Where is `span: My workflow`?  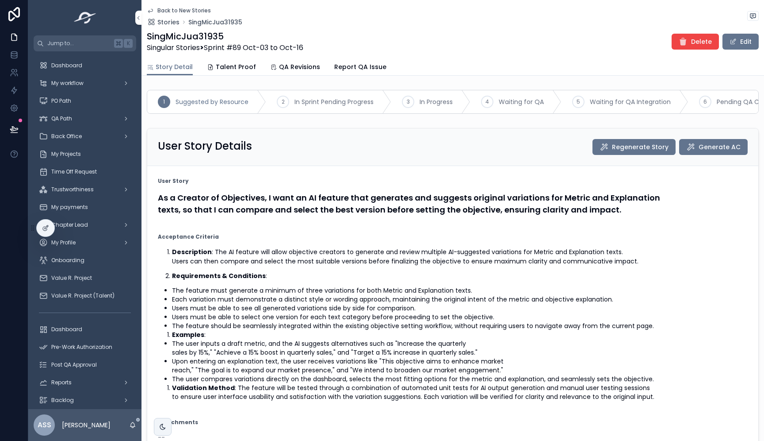 span: My workflow is located at coordinates (67, 83).